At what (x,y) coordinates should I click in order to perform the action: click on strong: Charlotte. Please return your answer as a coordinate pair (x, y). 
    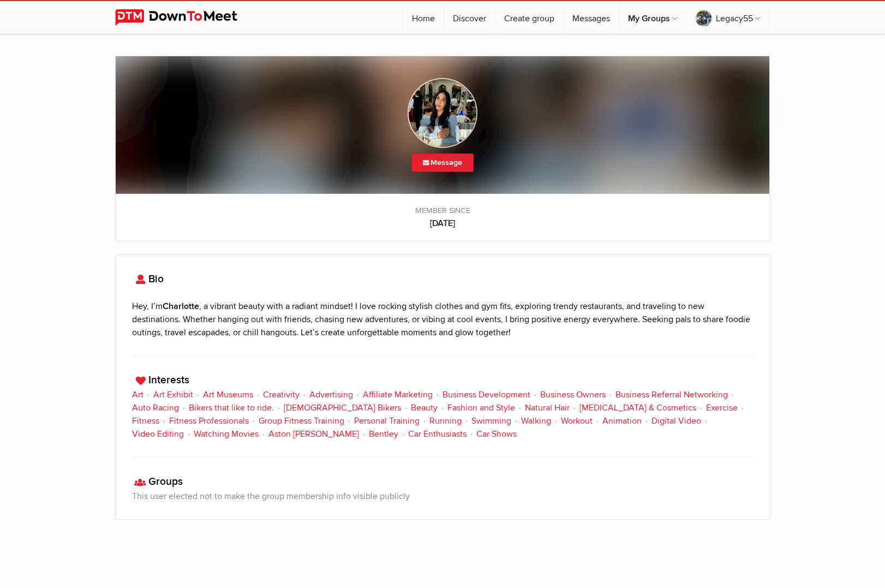
    Looking at the image, I should click on (181, 306).